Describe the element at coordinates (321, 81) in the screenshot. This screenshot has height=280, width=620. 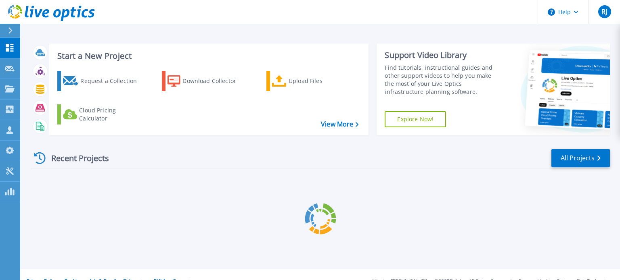
I see `div: Upload Files` at that location.